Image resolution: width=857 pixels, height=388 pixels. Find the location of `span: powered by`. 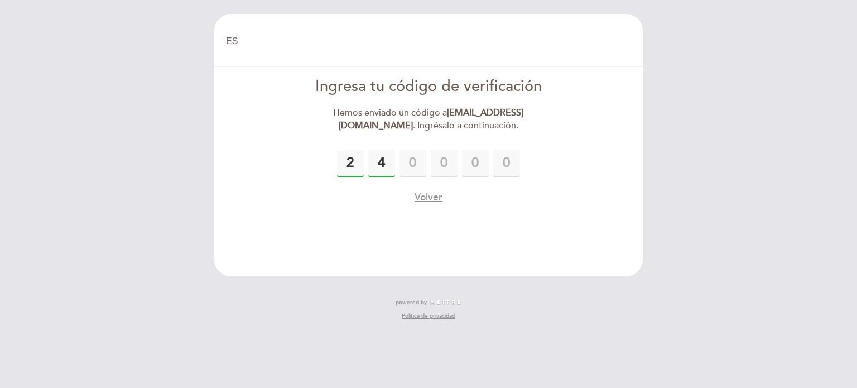

span: powered by is located at coordinates (411, 302).